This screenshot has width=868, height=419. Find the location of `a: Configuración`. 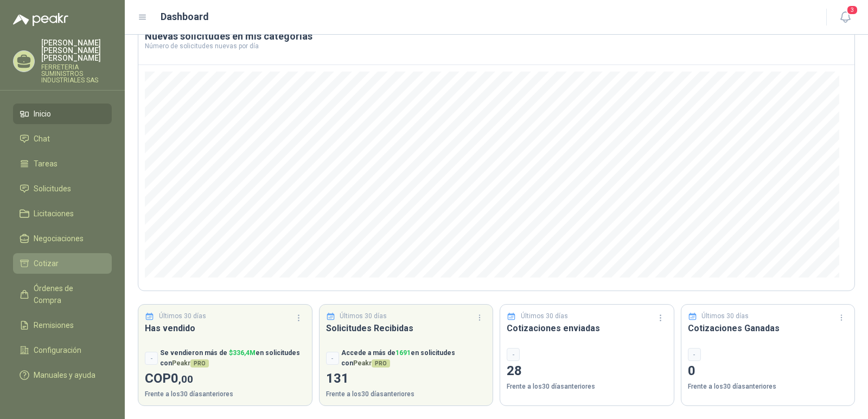

a: Configuración is located at coordinates (62, 350).